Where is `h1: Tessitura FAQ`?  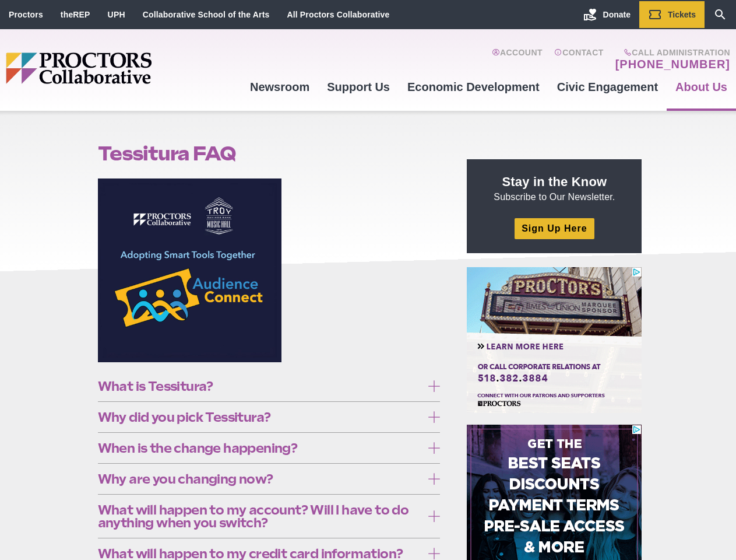 h1: Tessitura FAQ is located at coordinates (270, 153).